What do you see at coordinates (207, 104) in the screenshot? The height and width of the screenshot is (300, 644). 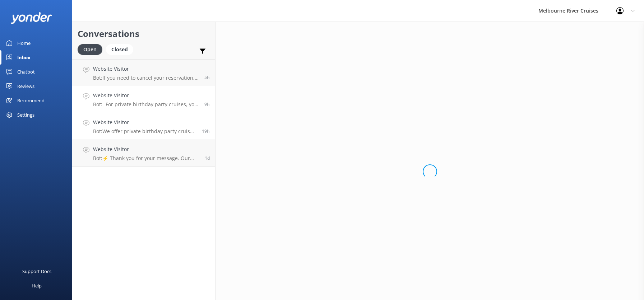 I see `span: Sep 11 2025 07:23am (UTC +10:00) Australia/Sydney` at bounding box center [207, 104].